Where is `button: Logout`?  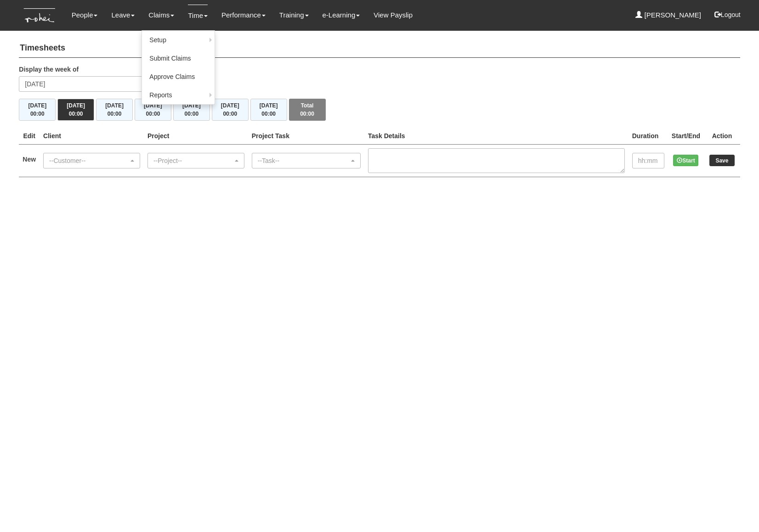 button: Logout is located at coordinates (727, 14).